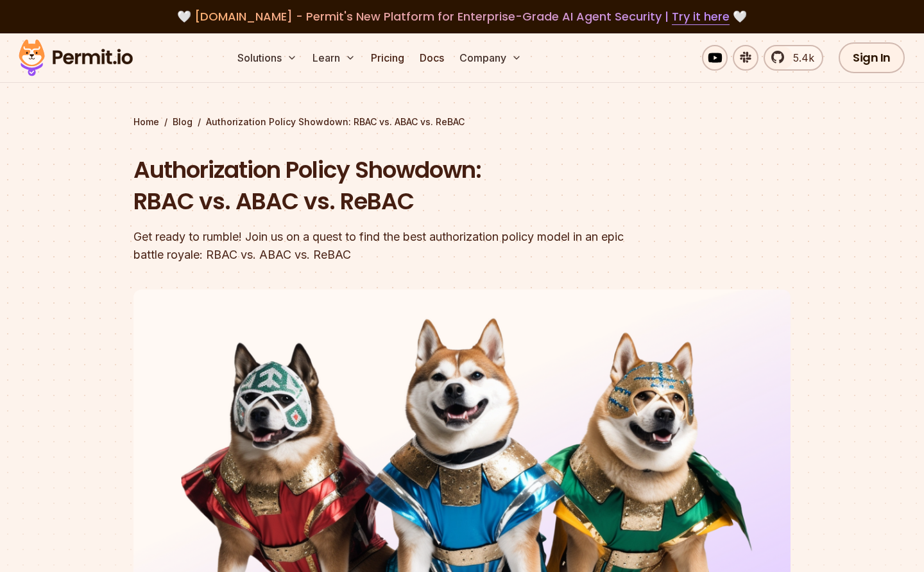 This screenshot has height=572, width=924. What do you see at coordinates (793, 58) in the screenshot?
I see `a: 5.4k` at bounding box center [793, 58].